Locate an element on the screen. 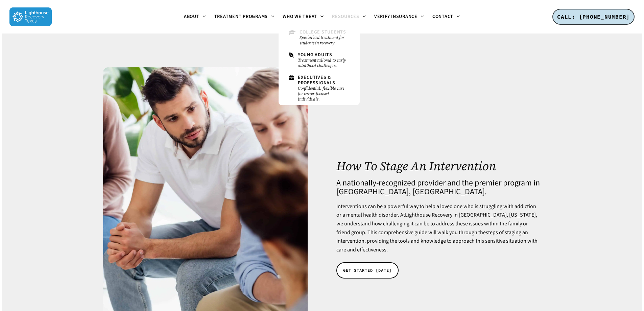 The image size is (644, 311). a: About is located at coordinates (195, 17).